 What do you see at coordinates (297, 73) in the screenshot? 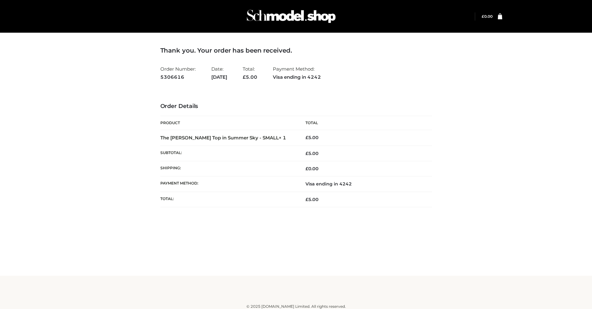
I see `li: Payment Method:` at bounding box center [297, 73].